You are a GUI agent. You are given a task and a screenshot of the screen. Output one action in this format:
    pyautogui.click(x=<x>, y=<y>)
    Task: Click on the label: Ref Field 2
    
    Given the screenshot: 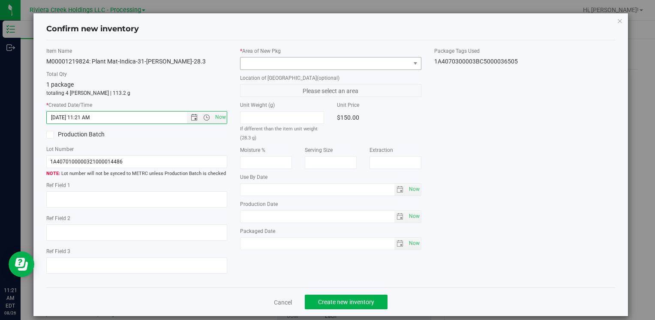 What is the action you would take?
    pyautogui.click(x=137, y=218)
    